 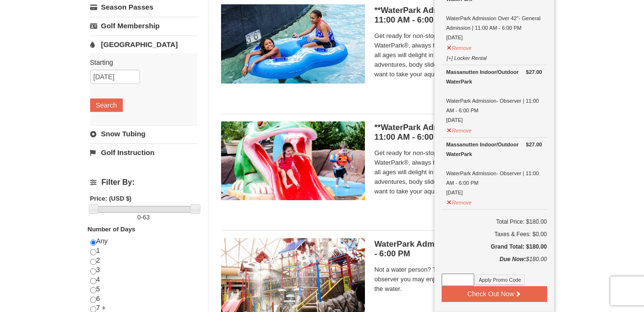 I want to click on strong: Due Now:, so click(x=512, y=259).